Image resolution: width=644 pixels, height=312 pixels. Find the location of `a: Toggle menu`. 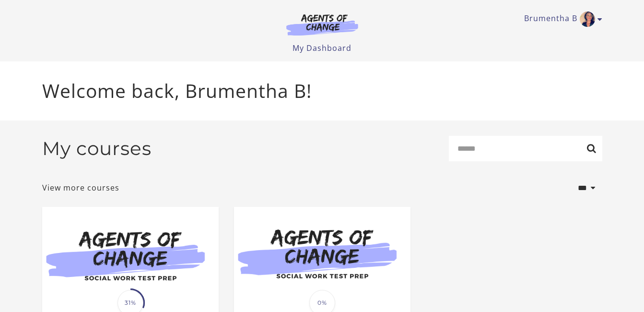

a: Toggle menu is located at coordinates (560, 19).